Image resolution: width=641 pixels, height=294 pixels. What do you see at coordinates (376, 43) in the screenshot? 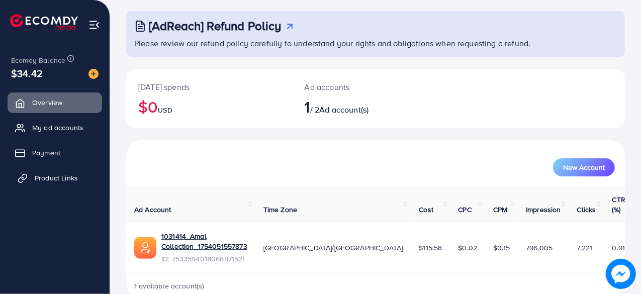
I see `p: Please review our refund policy carefully to understand your rights and obligations when requesti...` at bounding box center [376, 43].